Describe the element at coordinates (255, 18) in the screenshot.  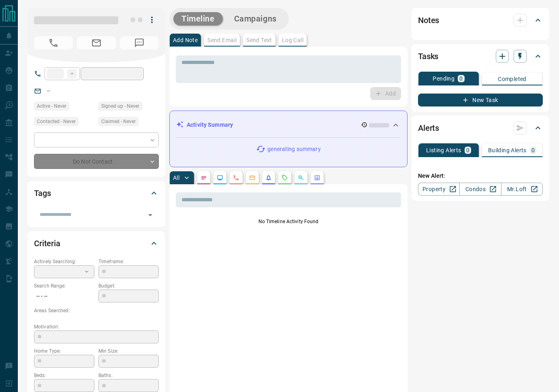
I see `button: Campaigns` at that location.